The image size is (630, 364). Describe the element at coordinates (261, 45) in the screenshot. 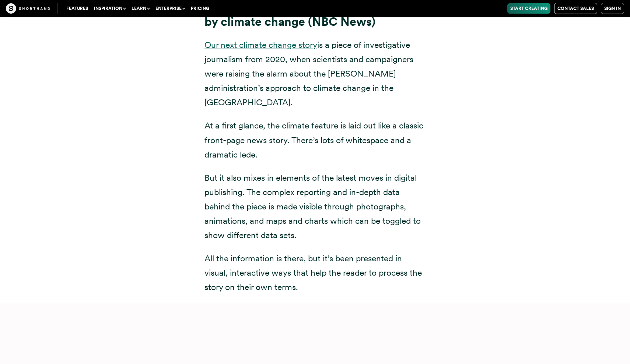

I see `a: Our next climate change story` at that location.